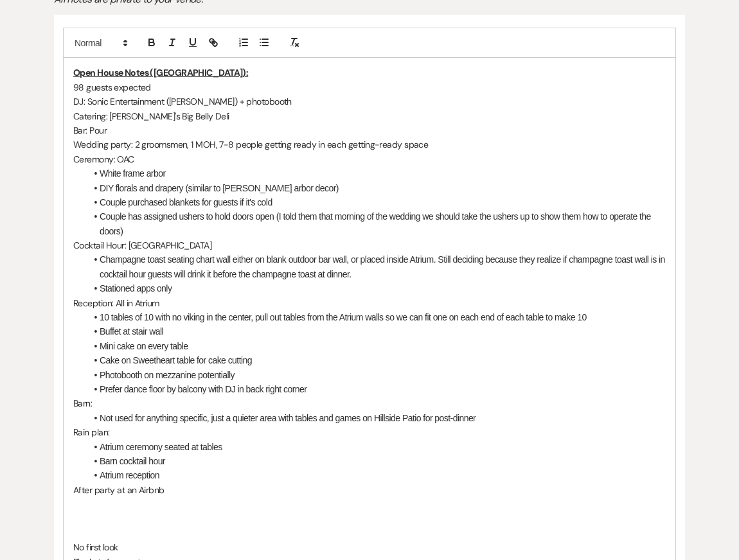 Image resolution: width=739 pixels, height=560 pixels. I want to click on p: Rain plan:, so click(370, 433).